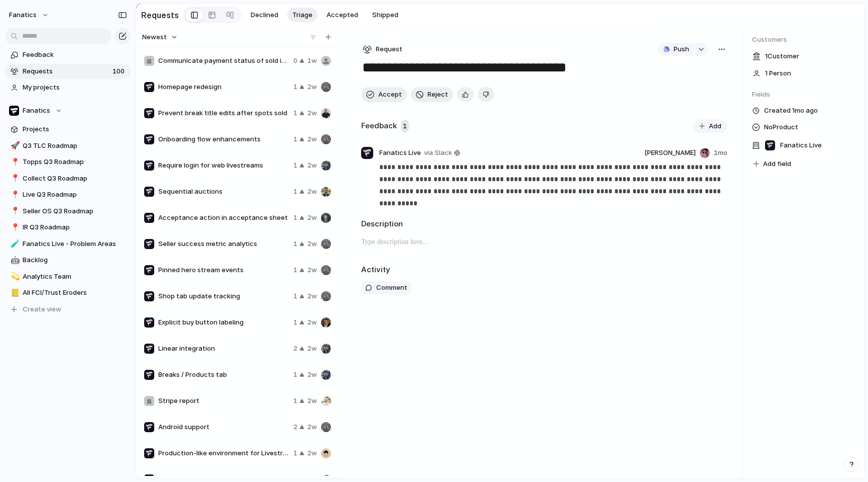 The width and height of the screenshot is (868, 482). Describe the element at coordinates (68, 260) in the screenshot. I see `a: 🤖Backlog` at that location.